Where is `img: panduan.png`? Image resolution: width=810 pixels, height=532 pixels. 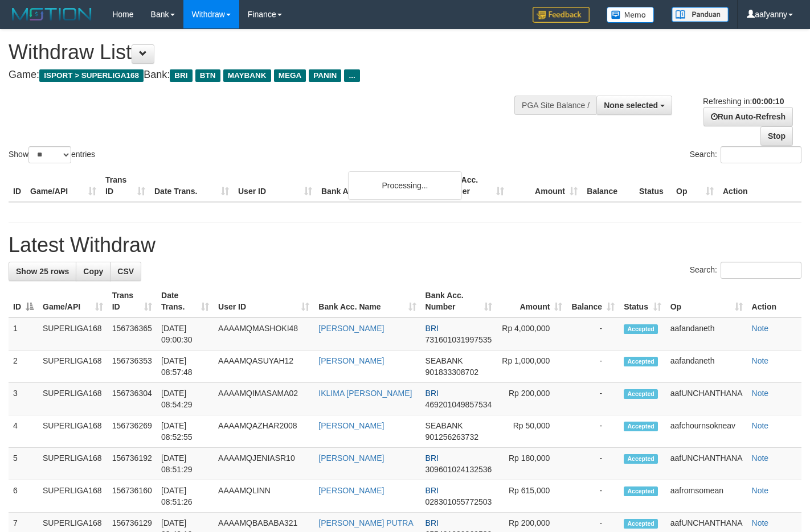
img: panduan.png is located at coordinates (700, 14).